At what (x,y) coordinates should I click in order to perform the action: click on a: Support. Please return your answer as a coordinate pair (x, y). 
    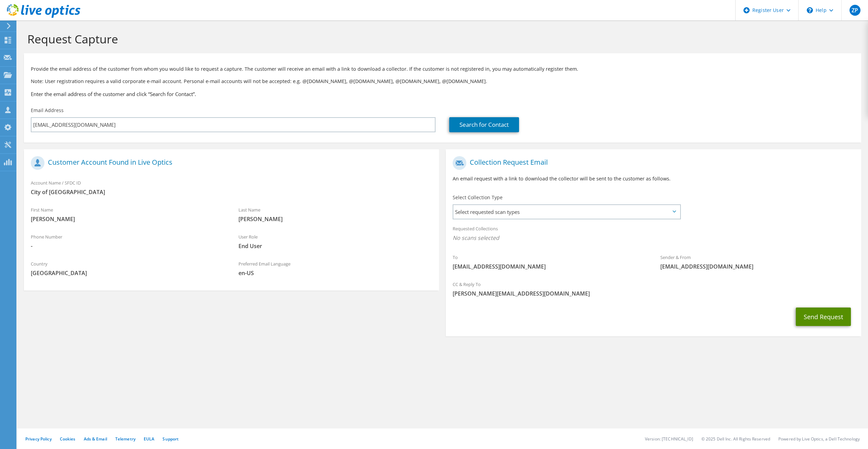
    Looking at the image, I should click on (171, 438).